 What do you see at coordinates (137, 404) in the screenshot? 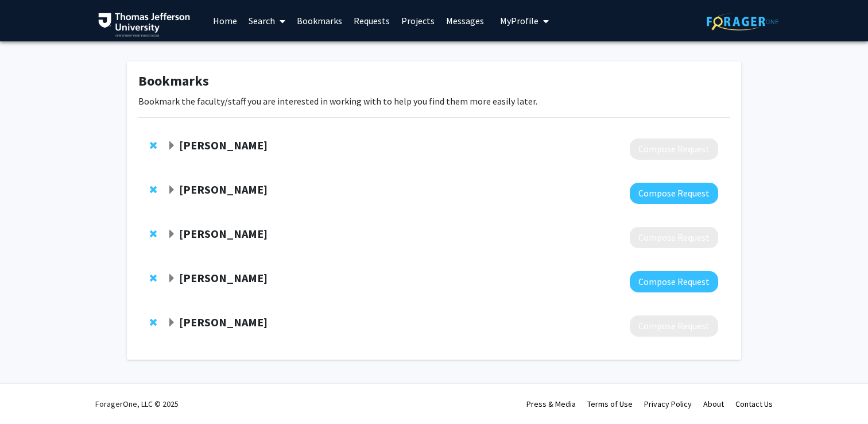
I see `div: ForagerOne, LLC © 2025` at bounding box center [137, 404].